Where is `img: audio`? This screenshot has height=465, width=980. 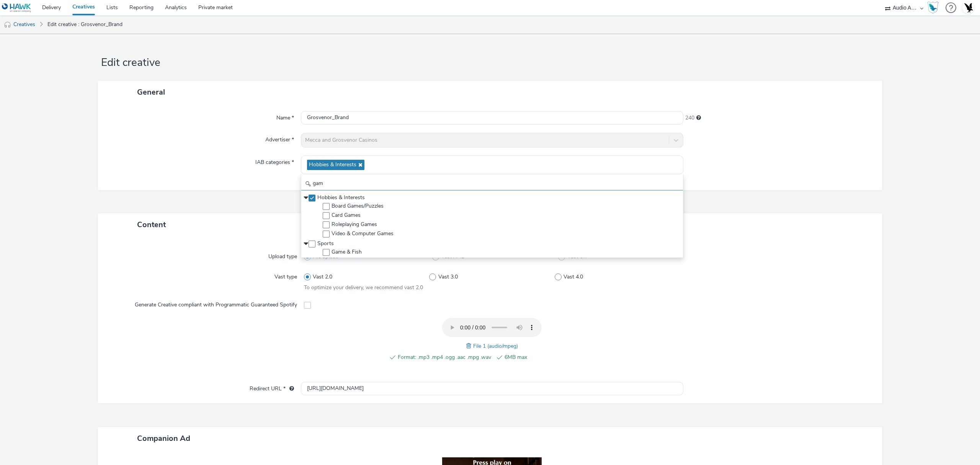
img: audio is located at coordinates (8, 25).